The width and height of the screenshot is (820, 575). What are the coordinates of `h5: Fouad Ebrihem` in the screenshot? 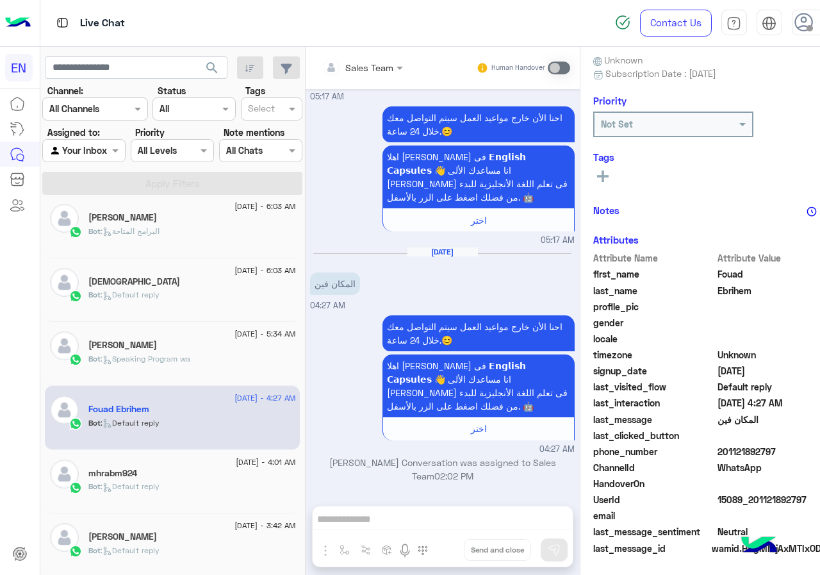 It's located at (119, 409).